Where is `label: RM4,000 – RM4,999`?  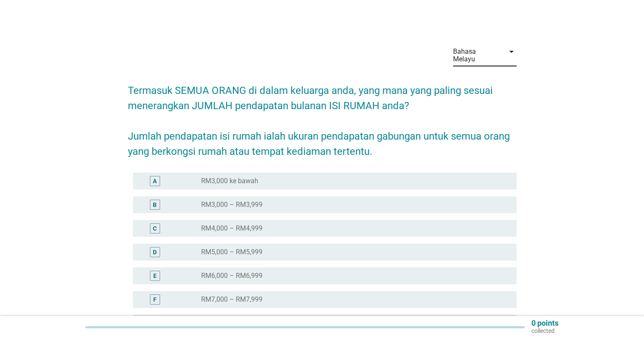
label: RM4,000 – RM4,999 is located at coordinates (232, 229).